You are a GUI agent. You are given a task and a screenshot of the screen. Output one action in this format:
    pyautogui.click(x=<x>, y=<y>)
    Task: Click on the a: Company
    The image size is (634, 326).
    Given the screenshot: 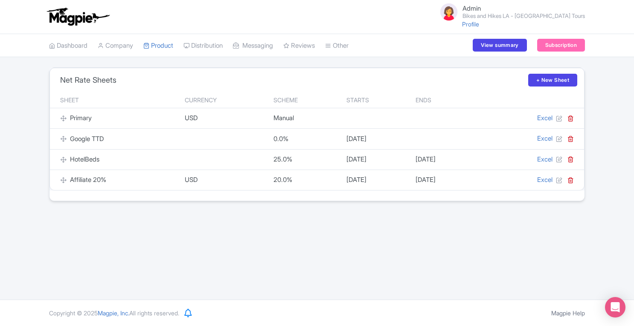 What is the action you would take?
    pyautogui.click(x=115, y=46)
    